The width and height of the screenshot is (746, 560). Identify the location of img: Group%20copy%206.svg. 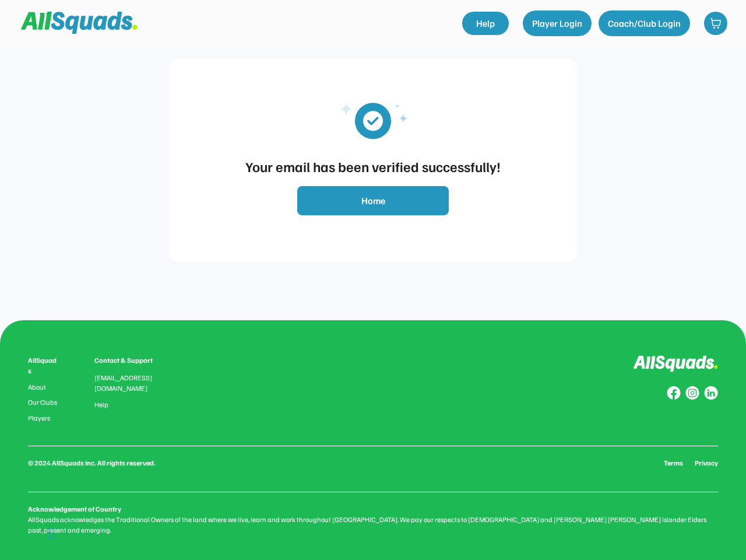
(711, 393).